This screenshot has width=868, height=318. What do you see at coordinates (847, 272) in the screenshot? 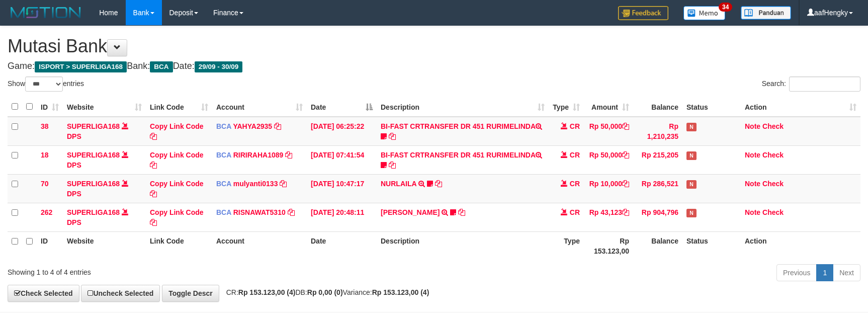
I see `a: Next` at bounding box center [847, 272].